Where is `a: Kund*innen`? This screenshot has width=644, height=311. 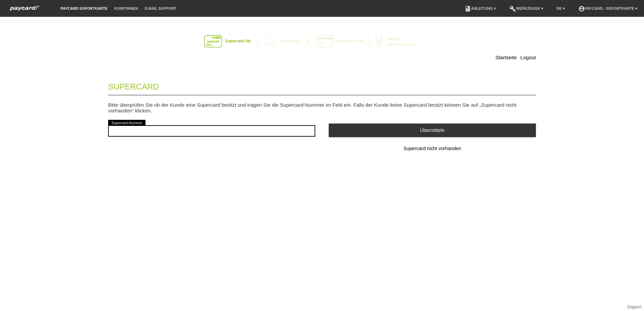
a: Kund*innen is located at coordinates (126, 9).